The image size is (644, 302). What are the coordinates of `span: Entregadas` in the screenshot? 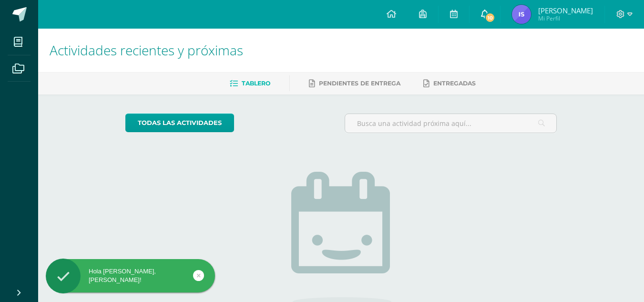 It's located at (454, 83).